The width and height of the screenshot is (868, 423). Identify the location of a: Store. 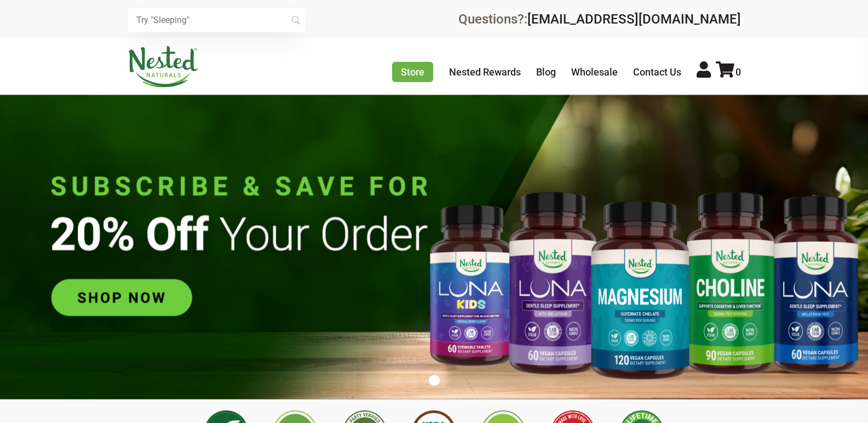
(412, 72).